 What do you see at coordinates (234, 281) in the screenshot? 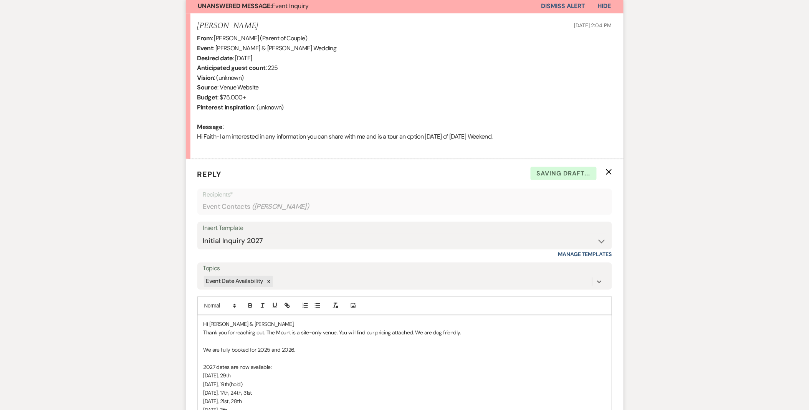
I see `div: Event Date Availability` at bounding box center [234, 281].